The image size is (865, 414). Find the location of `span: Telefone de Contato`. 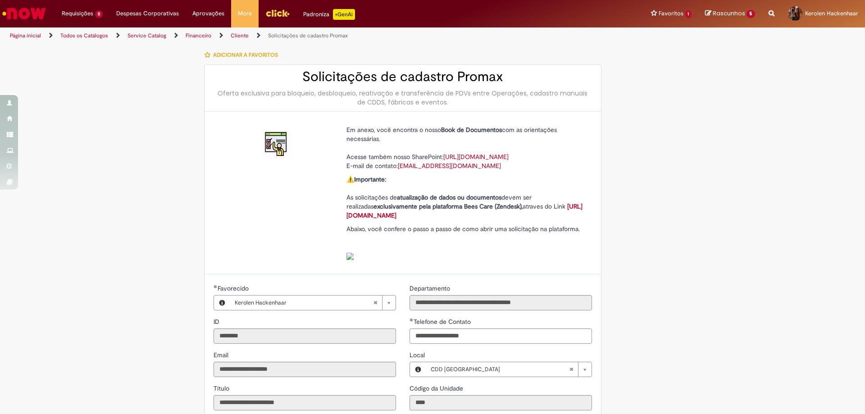

span: Telefone de Contato is located at coordinates (443, 322).